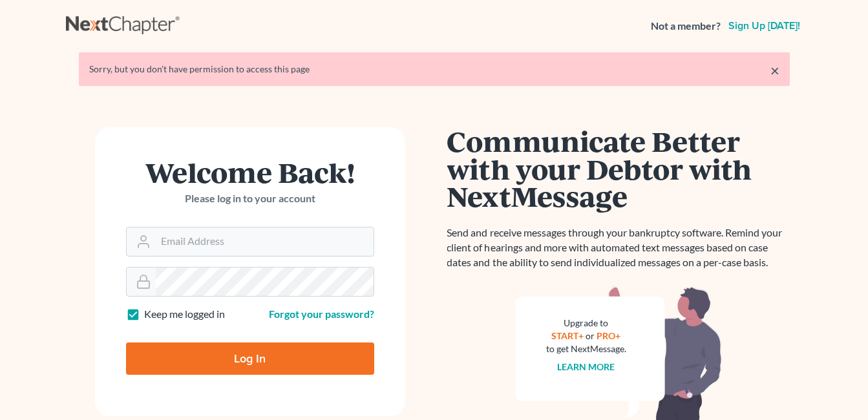 The image size is (868, 420). What do you see at coordinates (567, 335) in the screenshot?
I see `a: START+` at bounding box center [567, 335].